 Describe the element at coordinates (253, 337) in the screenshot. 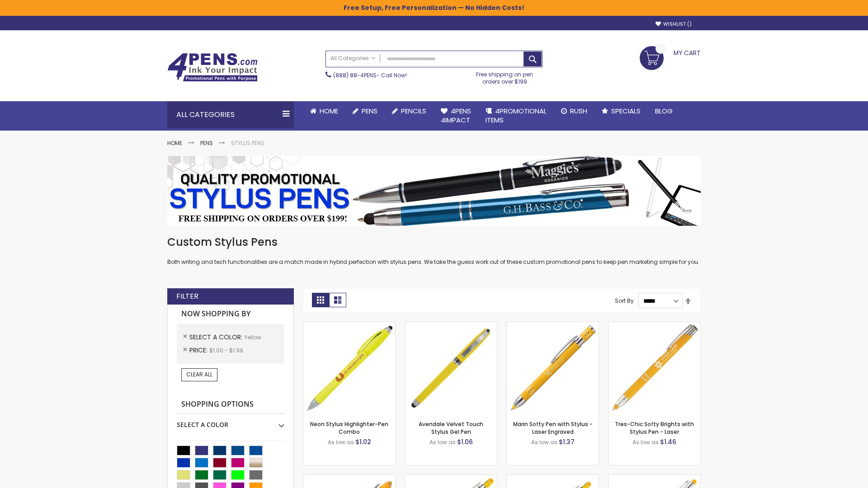

I see `span: Yellow` at that location.